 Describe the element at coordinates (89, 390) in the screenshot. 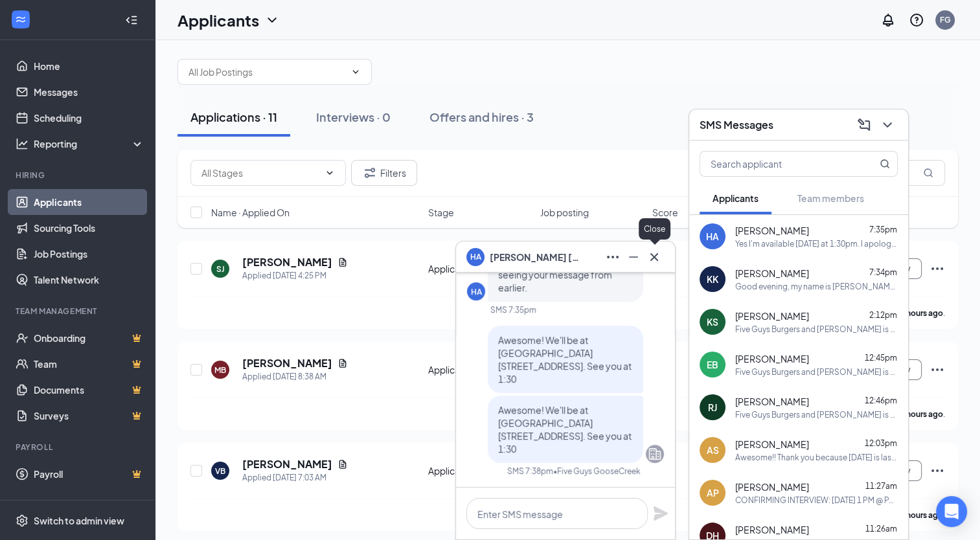

I see `a: DocumentsCrown` at that location.